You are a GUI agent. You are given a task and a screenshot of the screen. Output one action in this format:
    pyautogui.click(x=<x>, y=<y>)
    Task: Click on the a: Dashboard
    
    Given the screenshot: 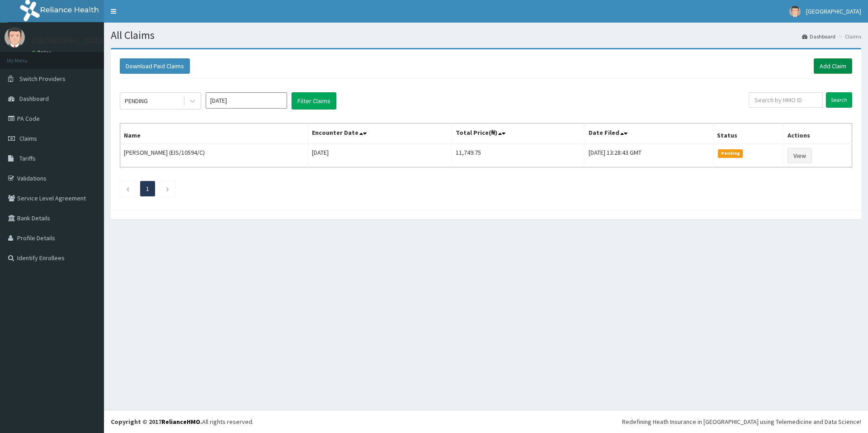 What is the action you would take?
    pyautogui.click(x=819, y=36)
    